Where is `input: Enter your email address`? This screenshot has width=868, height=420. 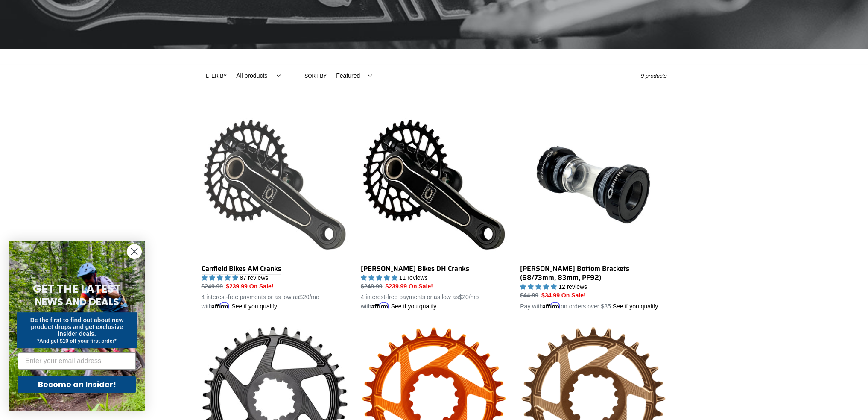 input: Enter your email address is located at coordinates (77, 361).